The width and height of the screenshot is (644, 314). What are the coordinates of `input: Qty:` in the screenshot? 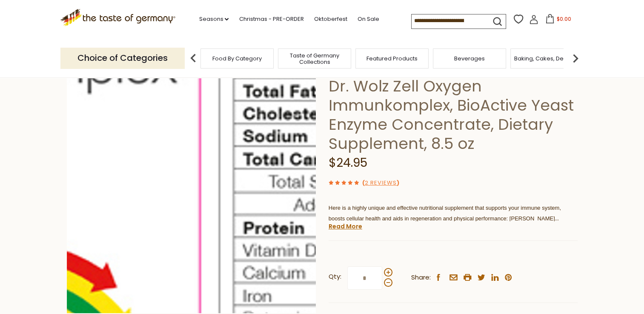 It's located at (365, 278).